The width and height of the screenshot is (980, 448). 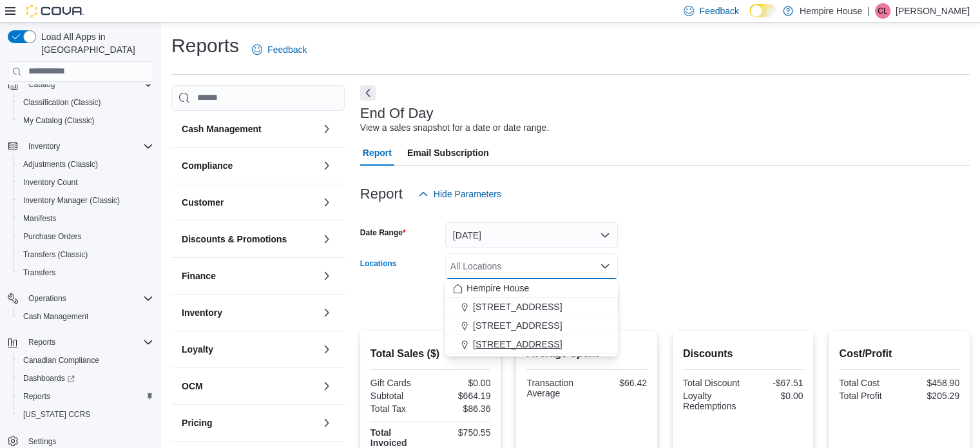 I want to click on h3: Loyalty, so click(x=197, y=349).